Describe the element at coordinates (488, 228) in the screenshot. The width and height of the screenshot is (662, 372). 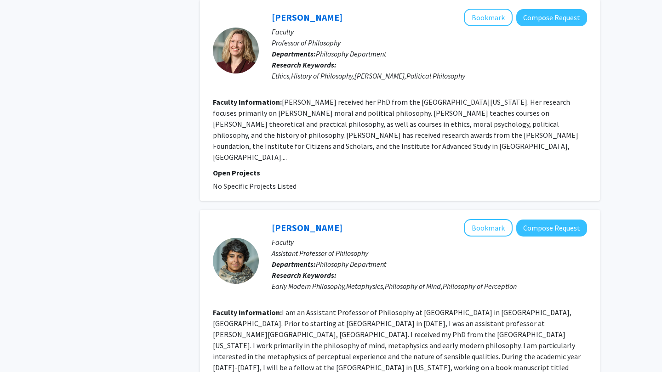
I see `button: Add Umrao Sethi to Bookmarks` at that location.